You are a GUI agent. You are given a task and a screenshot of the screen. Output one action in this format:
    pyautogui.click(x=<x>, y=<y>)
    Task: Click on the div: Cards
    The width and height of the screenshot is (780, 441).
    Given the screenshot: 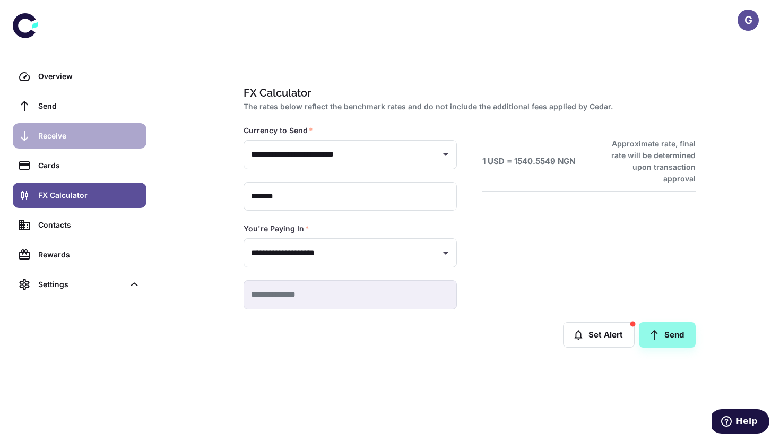 What is the action you would take?
    pyautogui.click(x=89, y=165)
    